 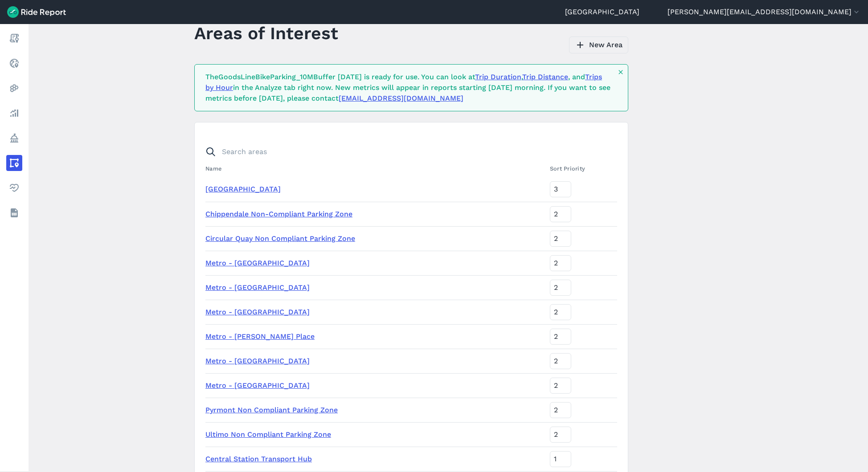 I want to click on a: New Area, so click(x=599, y=45).